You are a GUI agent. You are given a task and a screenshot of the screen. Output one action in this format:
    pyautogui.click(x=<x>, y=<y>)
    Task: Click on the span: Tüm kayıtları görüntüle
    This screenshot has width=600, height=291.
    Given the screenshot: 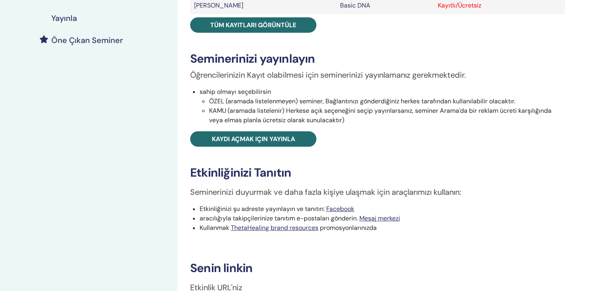 What is the action you would take?
    pyautogui.click(x=253, y=25)
    